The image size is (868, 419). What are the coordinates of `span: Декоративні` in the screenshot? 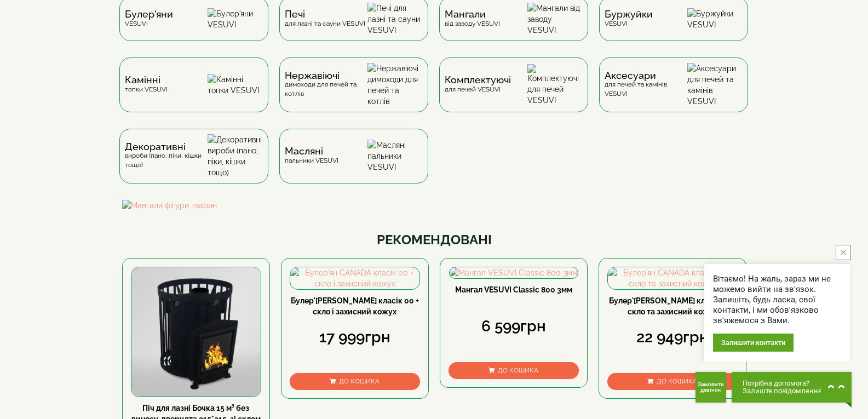 It's located at (166, 147).